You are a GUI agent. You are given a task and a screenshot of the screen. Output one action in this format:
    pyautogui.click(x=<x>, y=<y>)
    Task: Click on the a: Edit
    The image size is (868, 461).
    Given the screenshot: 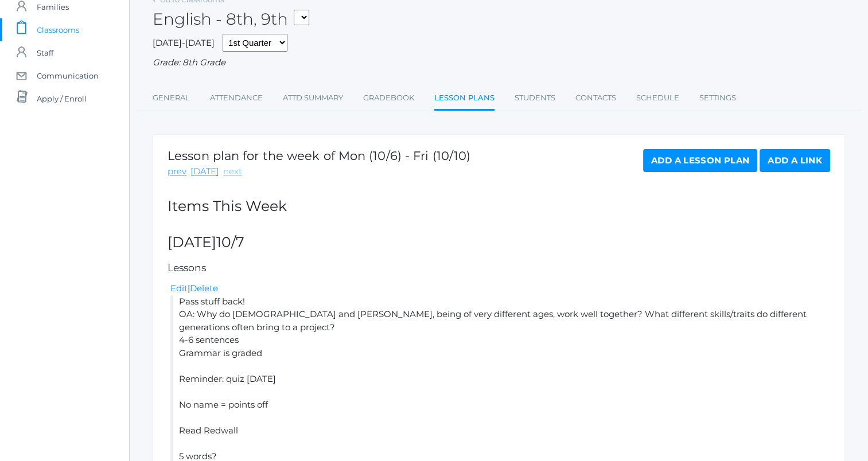 What is the action you would take?
    pyautogui.click(x=179, y=288)
    